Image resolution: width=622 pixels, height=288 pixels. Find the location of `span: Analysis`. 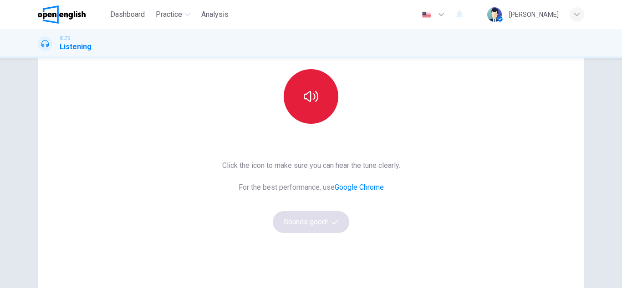

span: Analysis is located at coordinates (215, 15).